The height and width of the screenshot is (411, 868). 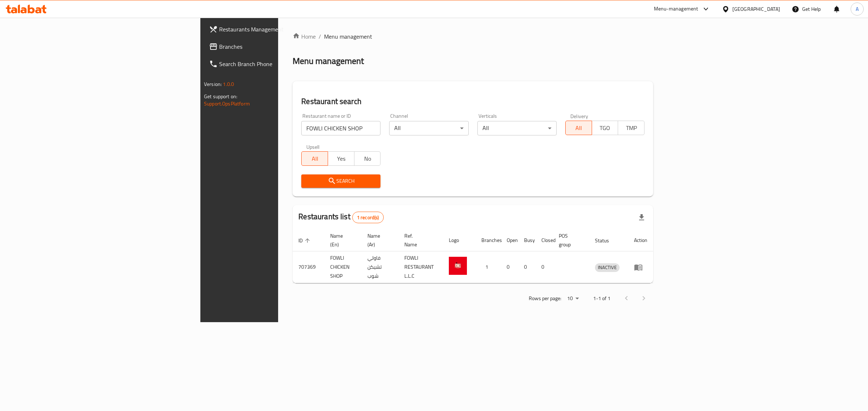 I want to click on button: No, so click(x=367, y=159).